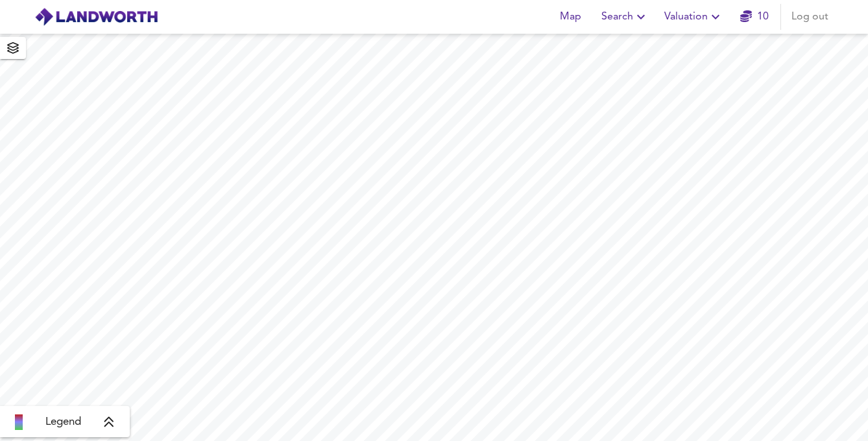 This screenshot has height=441, width=868. What do you see at coordinates (571, 17) in the screenshot?
I see `button: Map` at bounding box center [571, 17].